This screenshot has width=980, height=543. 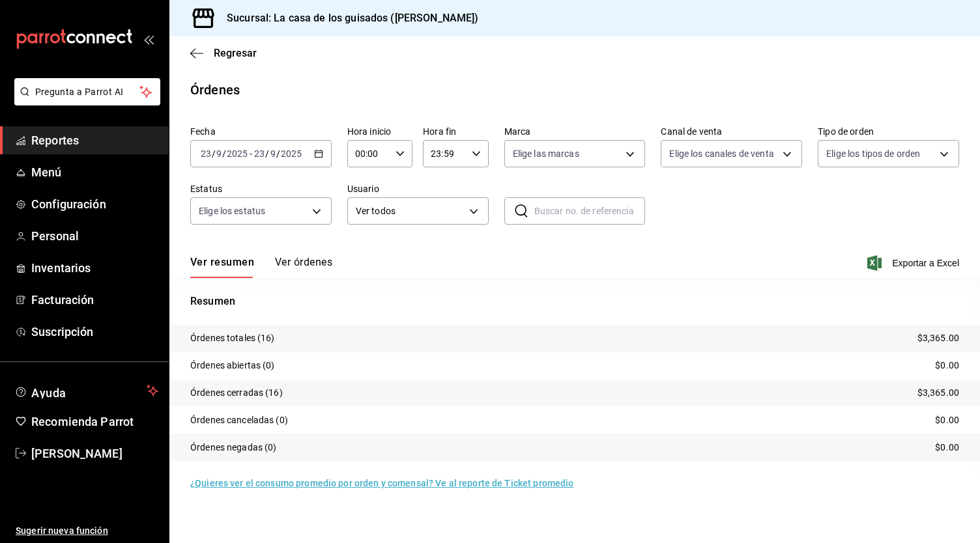 What do you see at coordinates (915, 263) in the screenshot?
I see `span: Exportar a Excel` at bounding box center [915, 263].